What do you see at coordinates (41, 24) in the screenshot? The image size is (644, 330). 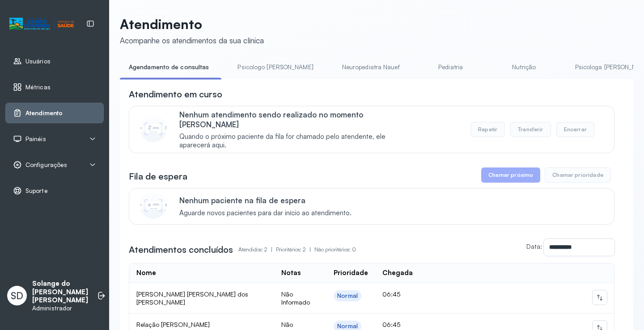 I see `img: Logotipo do estabelecimento` at bounding box center [41, 24].